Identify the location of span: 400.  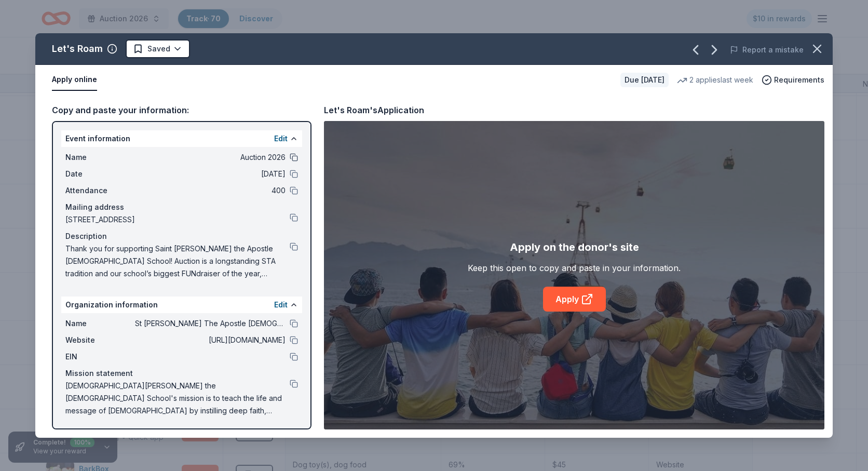
(210, 191).